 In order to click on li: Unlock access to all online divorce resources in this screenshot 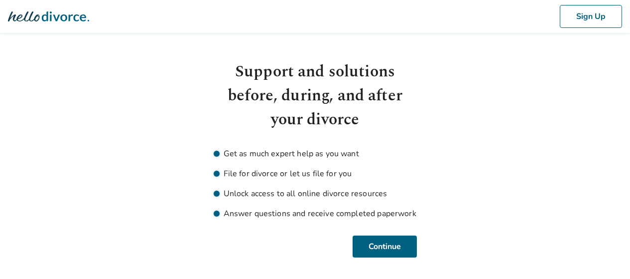, I will do `click(315, 193)`.